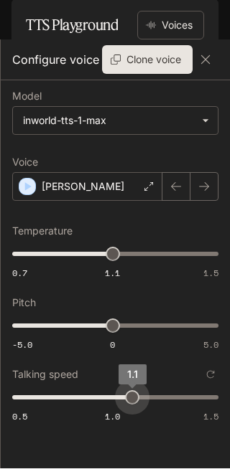  I want to click on p: Pitch, so click(24, 303).